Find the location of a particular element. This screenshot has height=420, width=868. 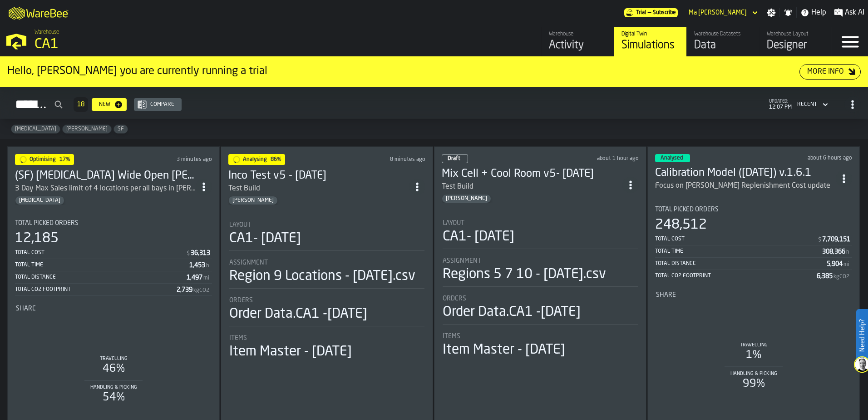

div: DropdownMenuValue-4 is located at coordinates (812, 105).